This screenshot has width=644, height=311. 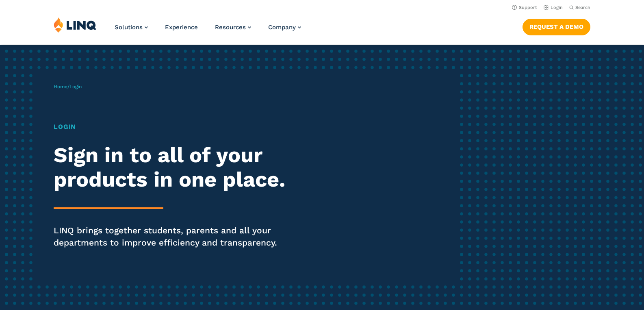 What do you see at coordinates (177, 168) in the screenshot?
I see `h2: Sign in to all of your products in one place.` at bounding box center [177, 168].